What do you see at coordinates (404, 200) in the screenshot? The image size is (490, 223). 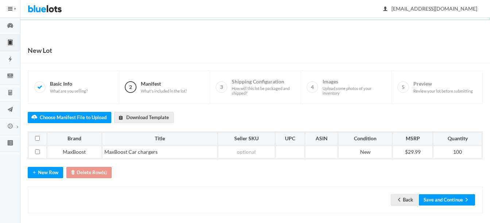 I see `a: arrow backBack` at bounding box center [404, 200].